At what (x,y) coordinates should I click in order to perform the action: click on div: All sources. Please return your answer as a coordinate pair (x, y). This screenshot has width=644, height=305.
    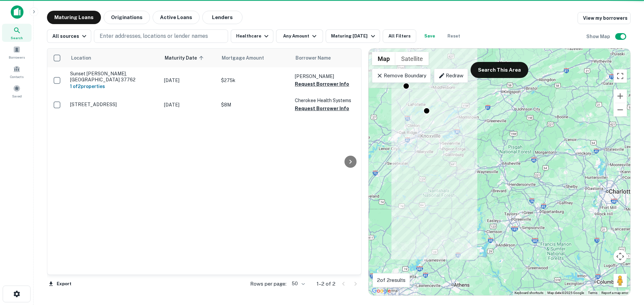
    Looking at the image, I should click on (70, 36).